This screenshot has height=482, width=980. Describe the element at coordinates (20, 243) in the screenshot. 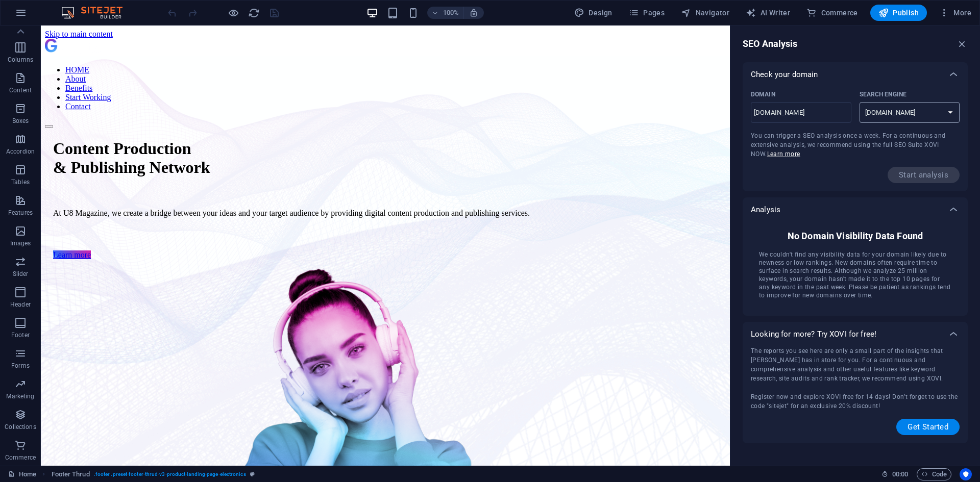

I see `p: Images` at that location.